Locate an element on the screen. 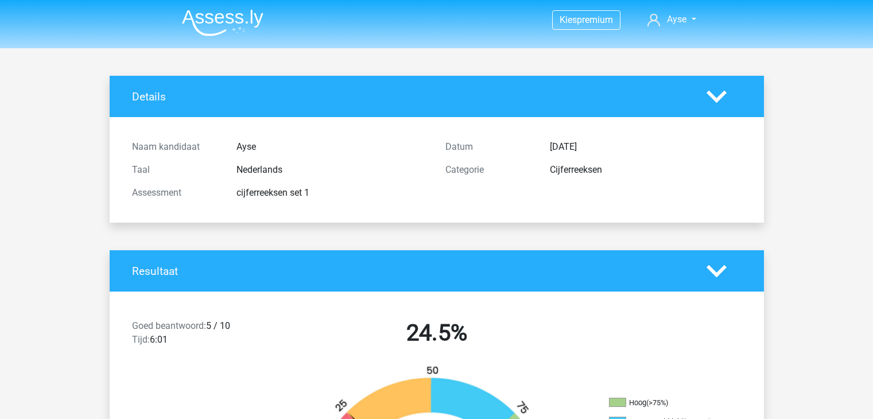  div: Categorie is located at coordinates (489, 170).